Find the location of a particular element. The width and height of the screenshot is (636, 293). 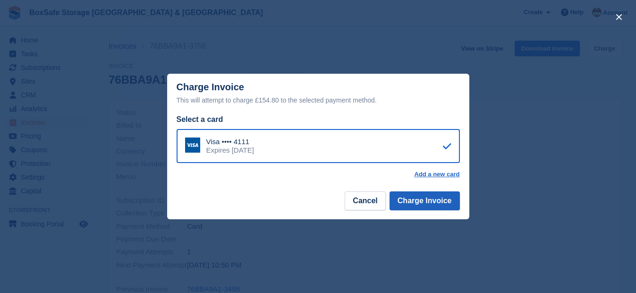

div: This will attempt to charge £154.80 to the selected payment method. is located at coordinates (318, 100).